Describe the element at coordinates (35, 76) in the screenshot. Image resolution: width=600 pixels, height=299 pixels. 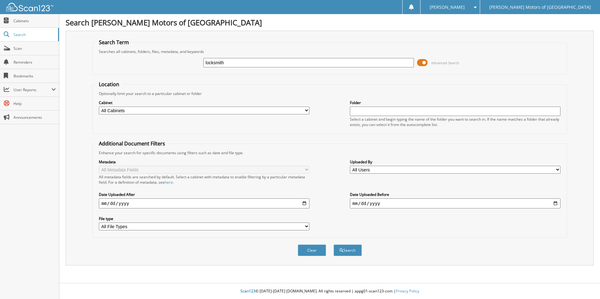
I see `span: Bookmarks` at that location.